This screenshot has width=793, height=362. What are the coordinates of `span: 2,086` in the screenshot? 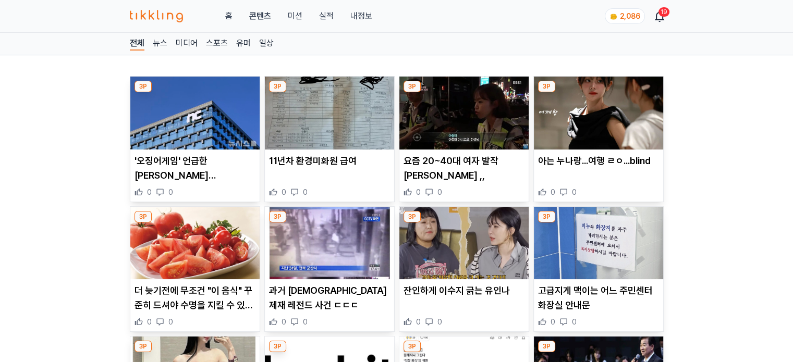 It's located at (629, 16).